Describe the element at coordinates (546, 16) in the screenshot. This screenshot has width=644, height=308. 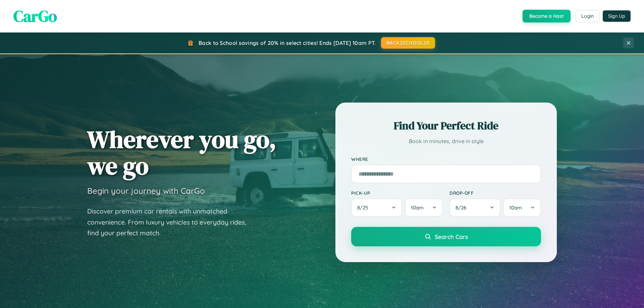
I see `button: Become a Host` at that location.